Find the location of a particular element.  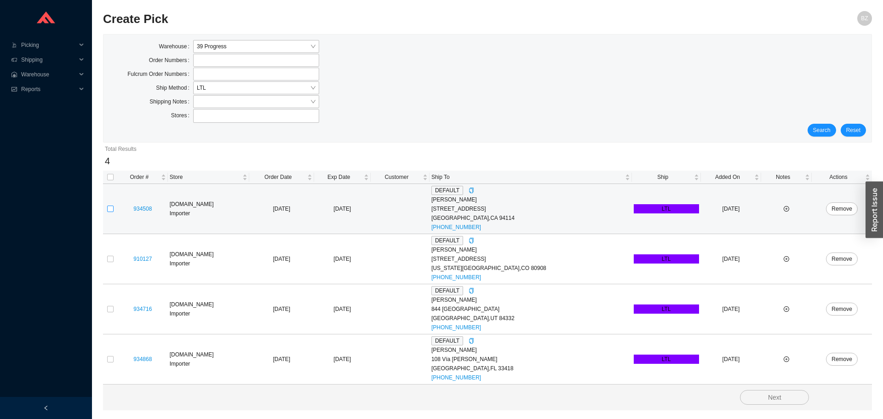

a: 934508 is located at coordinates (143, 209).